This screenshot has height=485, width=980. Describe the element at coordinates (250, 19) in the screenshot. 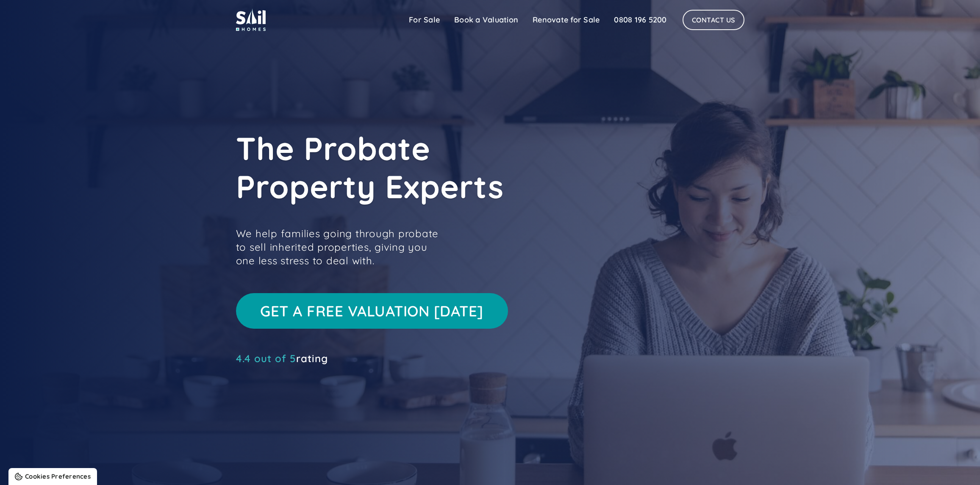

I see `img: sail home logo` at that location.